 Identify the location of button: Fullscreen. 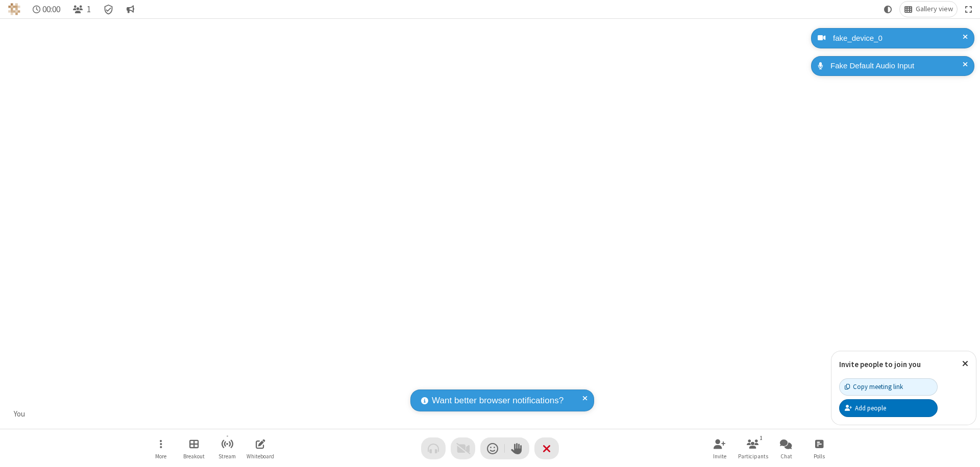
(969, 9).